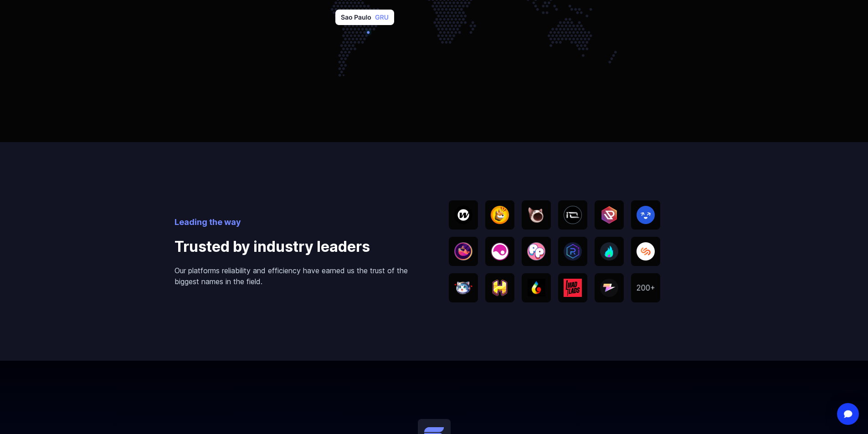 This screenshot has width=868, height=434. Describe the element at coordinates (573, 252) in the screenshot. I see `img: Radyum` at that location.